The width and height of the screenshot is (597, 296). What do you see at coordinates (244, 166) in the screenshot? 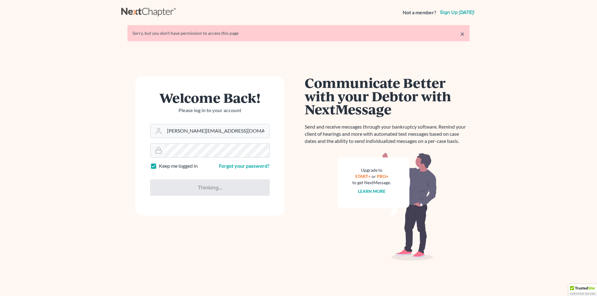
I see `a: Forgot your password?` at bounding box center [244, 166].